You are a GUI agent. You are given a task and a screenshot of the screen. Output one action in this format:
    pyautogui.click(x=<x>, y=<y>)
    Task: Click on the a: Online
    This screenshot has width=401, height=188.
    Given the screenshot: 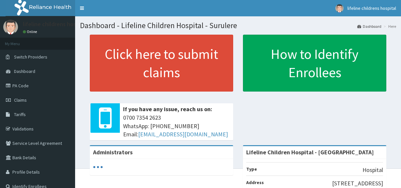 What is the action you would take?
    pyautogui.click(x=31, y=32)
    